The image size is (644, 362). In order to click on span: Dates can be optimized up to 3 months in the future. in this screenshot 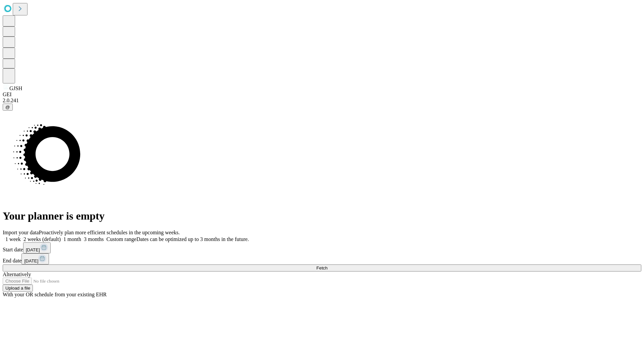, I will do `click(193, 239)`.